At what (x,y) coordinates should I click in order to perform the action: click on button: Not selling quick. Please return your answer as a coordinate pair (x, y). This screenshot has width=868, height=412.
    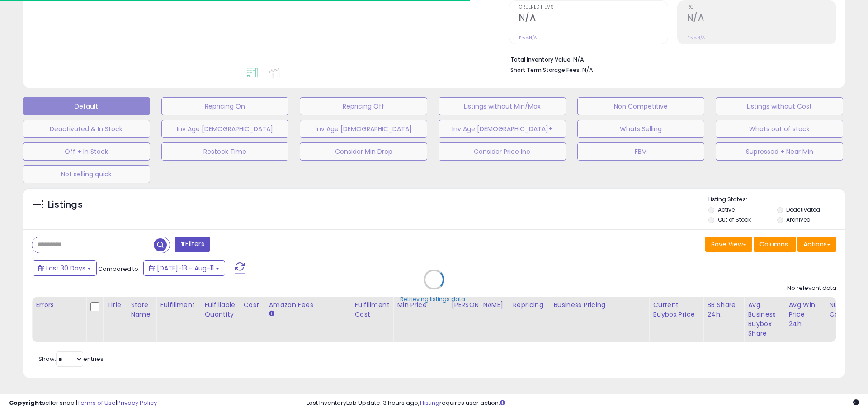
    Looking at the image, I should click on (86, 174).